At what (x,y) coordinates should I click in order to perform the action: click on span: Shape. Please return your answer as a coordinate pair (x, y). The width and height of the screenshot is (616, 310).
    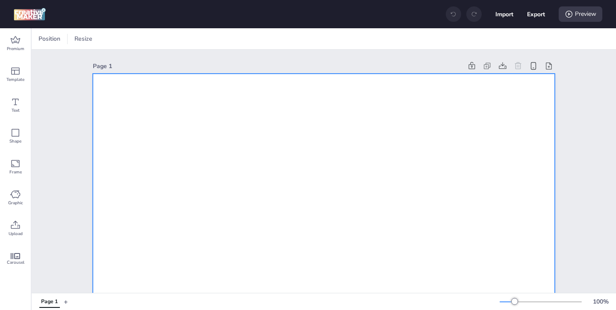
    Looking at the image, I should click on (15, 141).